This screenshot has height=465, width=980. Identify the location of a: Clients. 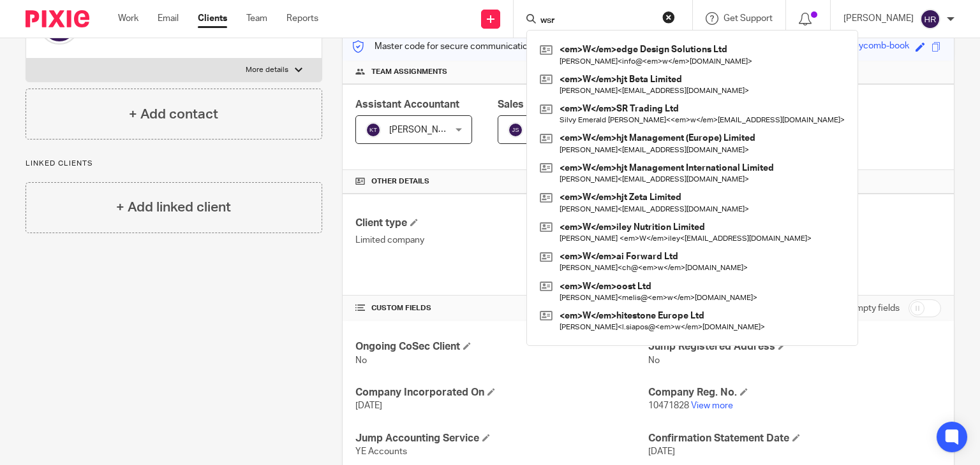
(212, 19).